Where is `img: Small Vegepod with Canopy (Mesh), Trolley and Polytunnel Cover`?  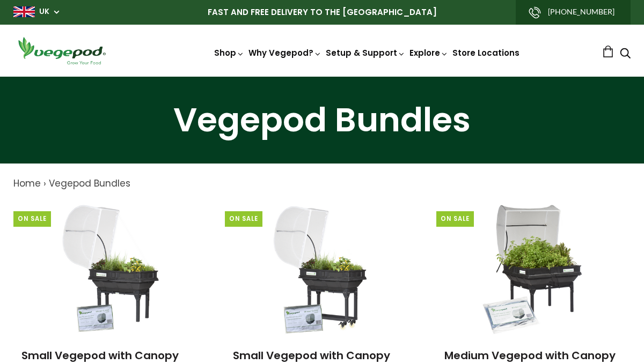 img: Small Vegepod with Canopy (Mesh), Trolley and Polytunnel Cover is located at coordinates (322, 268).